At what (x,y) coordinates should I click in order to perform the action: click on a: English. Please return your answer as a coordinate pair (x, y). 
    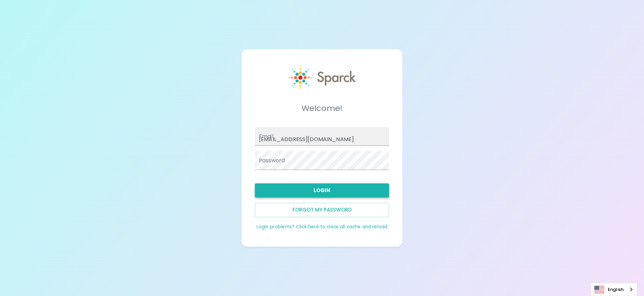
    Looking at the image, I should click on (614, 289).